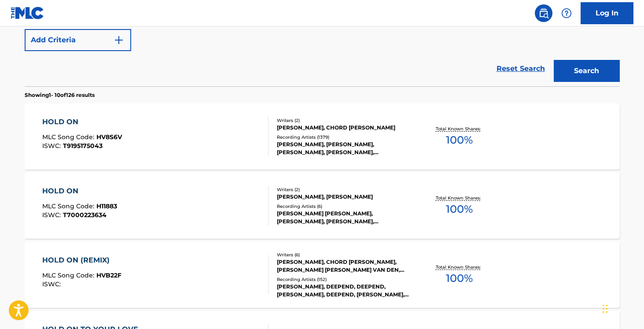  What do you see at coordinates (605, 309) in the screenshot?
I see `div: Drag` at bounding box center [605, 309].